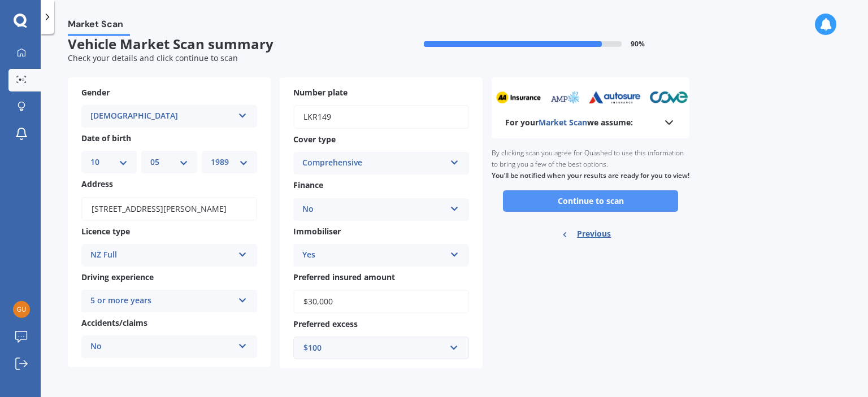  What do you see at coordinates (117, 277) in the screenshot?
I see `span: Driving experience` at bounding box center [117, 277].